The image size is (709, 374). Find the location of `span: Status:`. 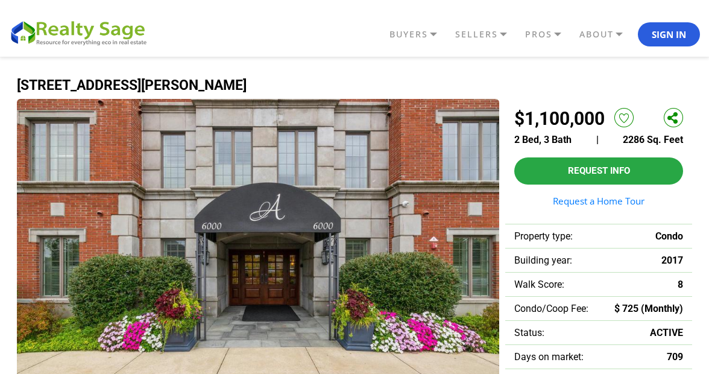

span: Status: is located at coordinates (530, 332).